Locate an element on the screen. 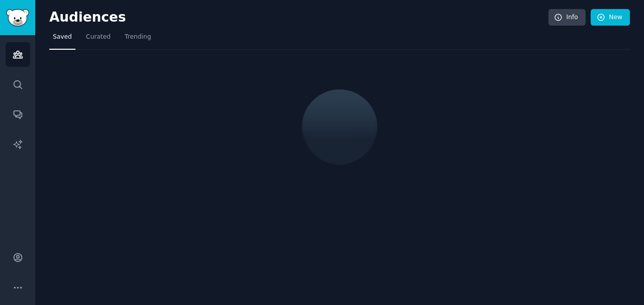 This screenshot has width=644, height=305. a: Info is located at coordinates (567, 18).